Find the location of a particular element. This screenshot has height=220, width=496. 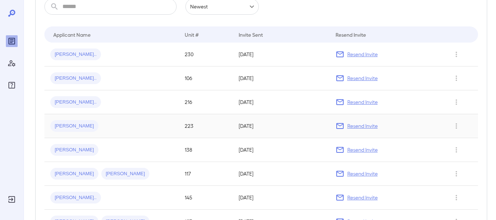

td: 106 is located at coordinates (206, 78).